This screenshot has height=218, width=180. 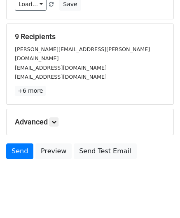 What do you see at coordinates (30, 91) in the screenshot?
I see `a: +6 more` at bounding box center [30, 91].